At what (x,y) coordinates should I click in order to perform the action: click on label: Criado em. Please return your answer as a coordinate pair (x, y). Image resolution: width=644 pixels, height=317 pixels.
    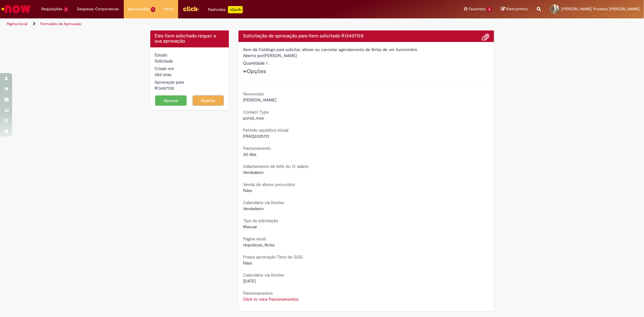
    Looking at the image, I should click on (165, 69).